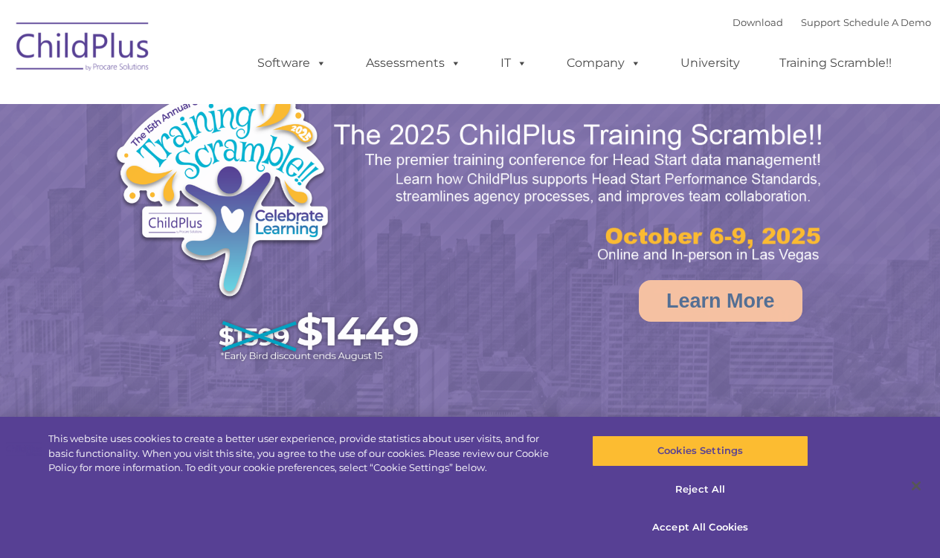 The height and width of the screenshot is (558, 940). Describe the element at coordinates (710, 63) in the screenshot. I see `a: University` at that location.